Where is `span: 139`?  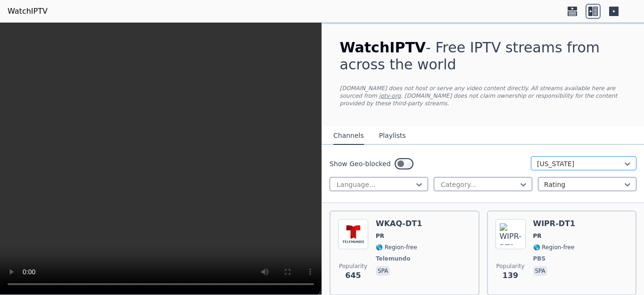 span: 139 is located at coordinates (510, 275).